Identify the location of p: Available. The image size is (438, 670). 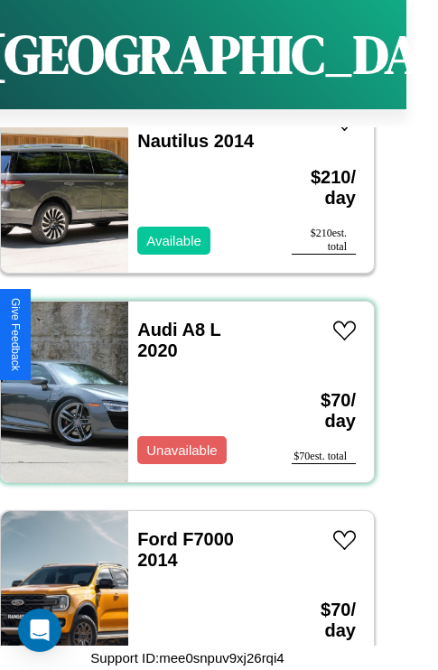
(173, 240).